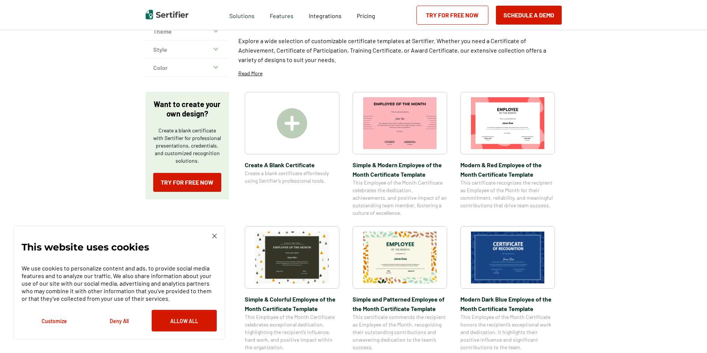  What do you see at coordinates (400, 123) in the screenshot?
I see `img: Simple & Modern Employee of the Month Certificate Template` at bounding box center [400, 123].